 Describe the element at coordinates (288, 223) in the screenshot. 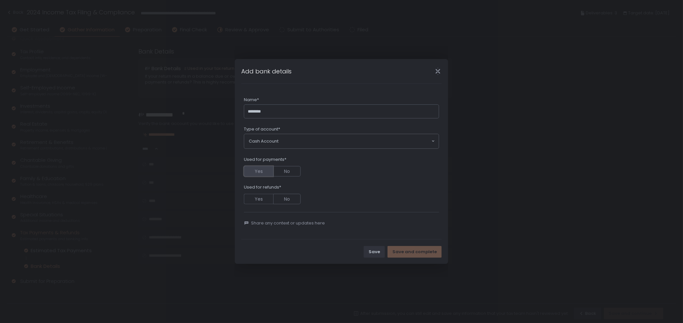

I see `span: Share any context or updates here` at that location.